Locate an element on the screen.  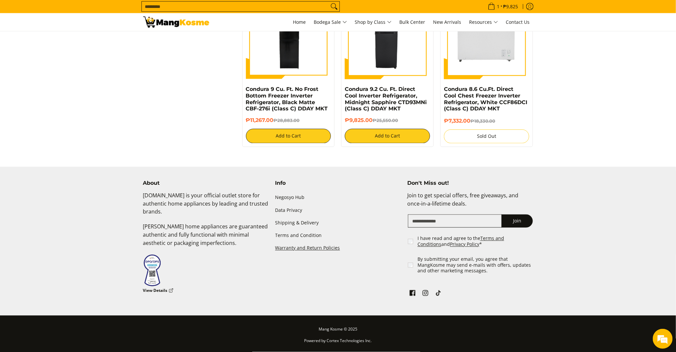
a: Condura 9 Cu. Ft. No Frost Bottom Freezer Inverter Refrigerator, Black Matte CBF-276i (Class C) D... is located at coordinates (287, 99).